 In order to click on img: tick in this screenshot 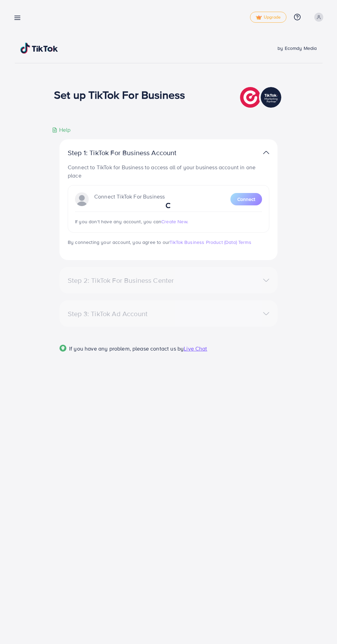, I will do `click(258, 17)`.